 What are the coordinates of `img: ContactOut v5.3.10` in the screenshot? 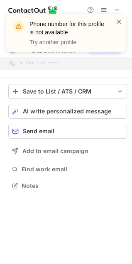 It's located at (33, 10).